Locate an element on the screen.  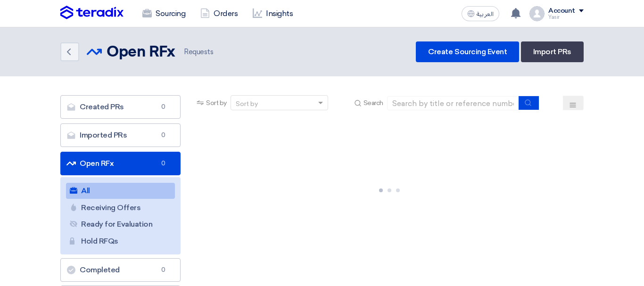
a: Created PRs0 is located at coordinates (121, 107).